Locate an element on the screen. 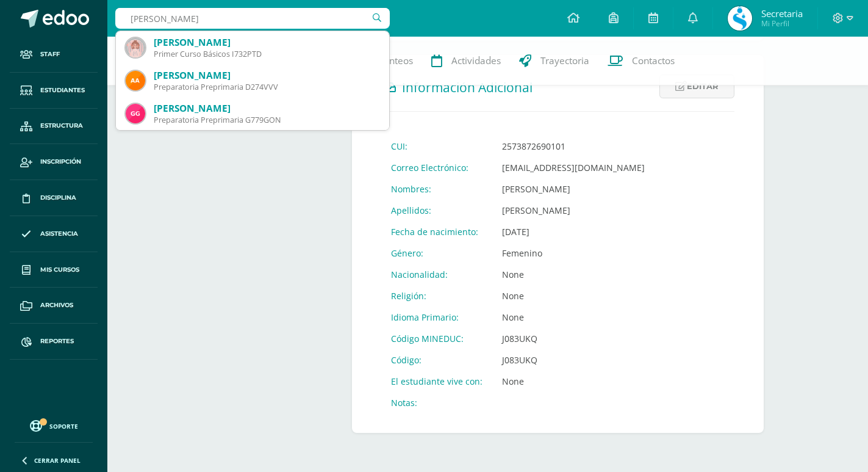  a: Contactos is located at coordinates (641, 61).